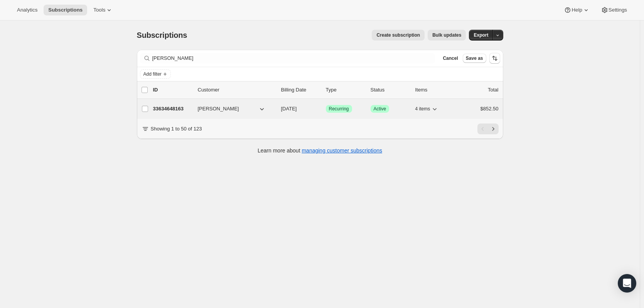  What do you see at coordinates (481, 35) in the screenshot?
I see `span: Export` at bounding box center [481, 35].